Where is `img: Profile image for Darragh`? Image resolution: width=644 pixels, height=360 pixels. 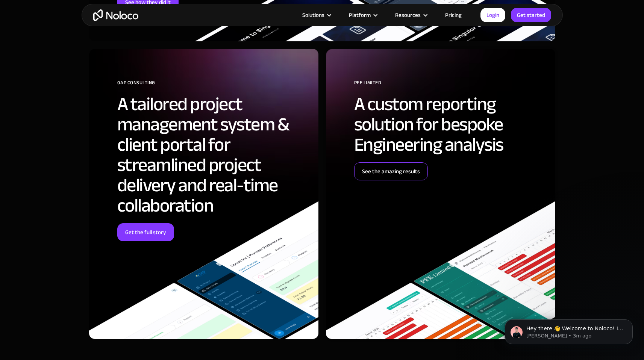 img: Profile image for Darragh is located at coordinates (23, 29).